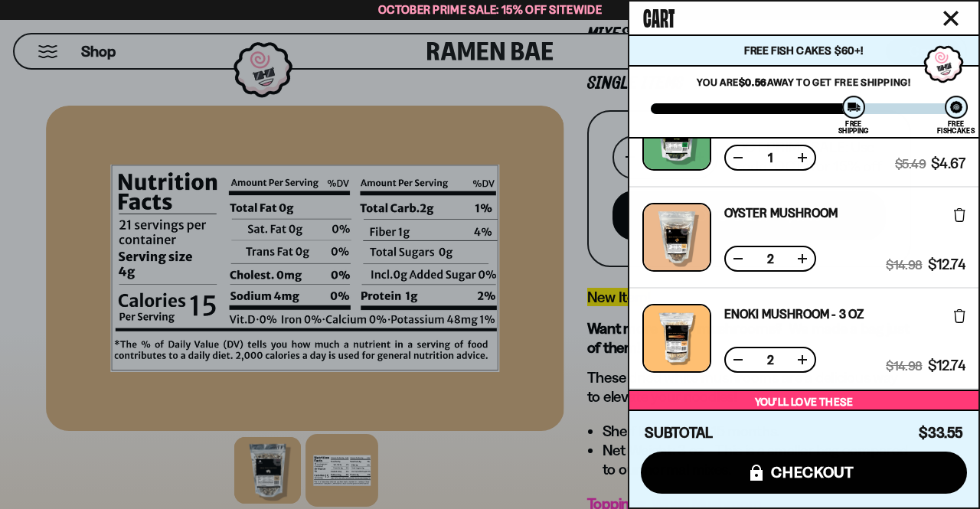 The height and width of the screenshot is (509, 980). Describe the element at coordinates (812, 472) in the screenshot. I see `span: checkout` at that location.